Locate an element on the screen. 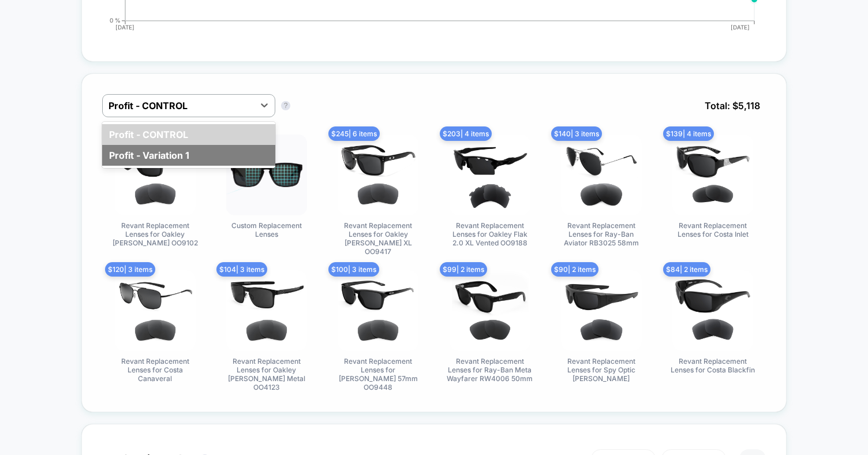 The image size is (868, 455). span: $ 100 | 3 items is located at coordinates (354, 269).